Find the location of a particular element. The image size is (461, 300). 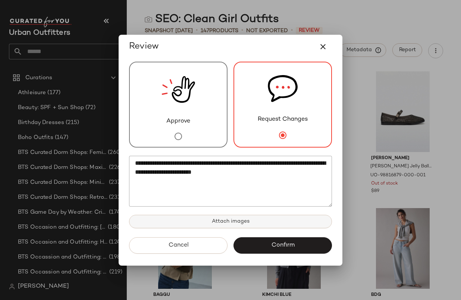

span: Review is located at coordinates (144, 47).